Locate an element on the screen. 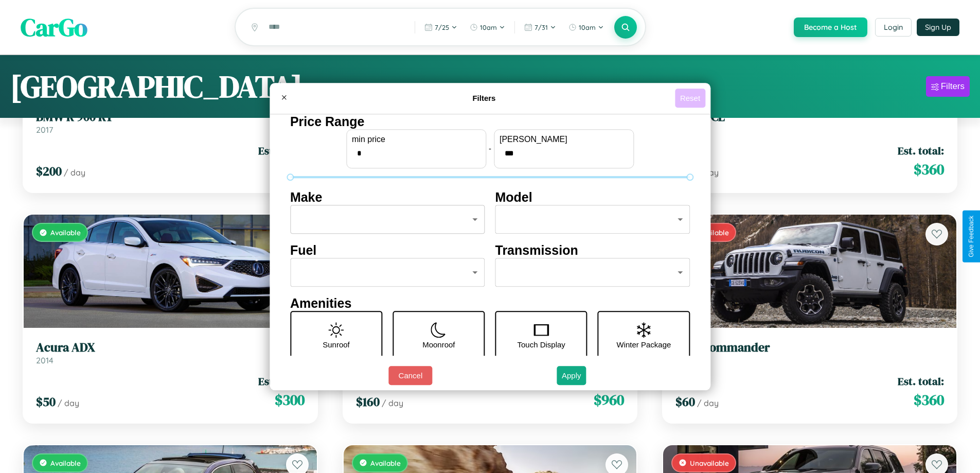 Image resolution: width=980 pixels, height=473 pixels. h3: Acura ADX is located at coordinates (170, 347).